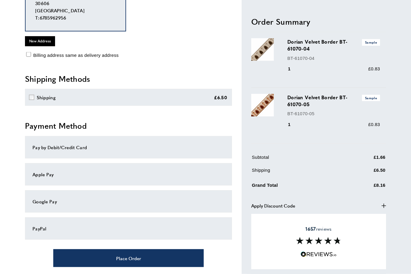  I want to click on h2: Order Summary, so click(319, 22).